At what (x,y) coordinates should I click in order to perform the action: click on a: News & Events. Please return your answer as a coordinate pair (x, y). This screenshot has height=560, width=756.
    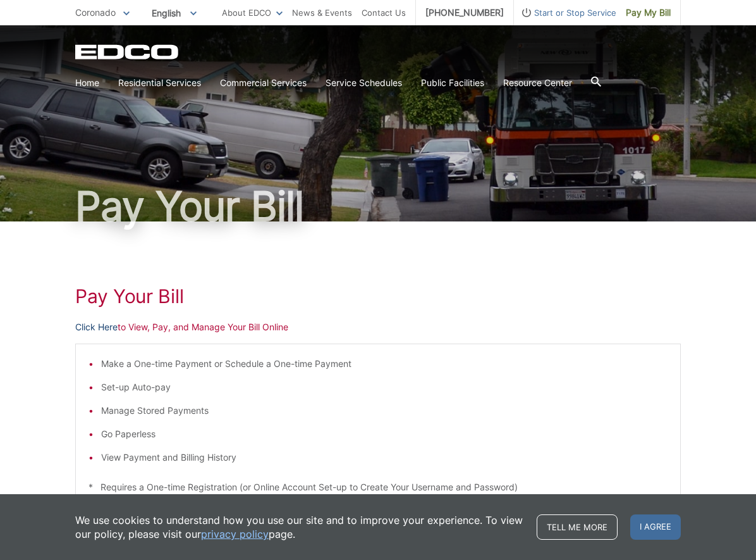
    Looking at the image, I should click on (322, 13).